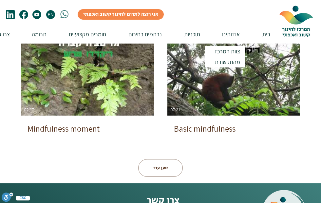 The image size is (321, 203). What do you see at coordinates (64, 14) in the screenshot?
I see `svg: whatsapp` at bounding box center [64, 14].